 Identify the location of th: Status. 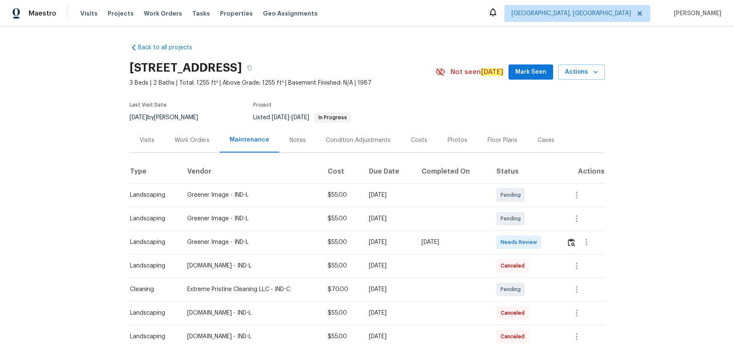
(525, 171).